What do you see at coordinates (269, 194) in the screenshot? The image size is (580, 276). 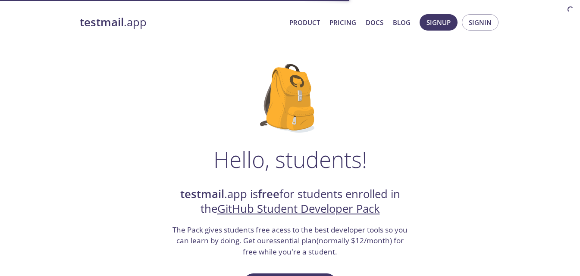 I see `strong: free` at bounding box center [269, 194].